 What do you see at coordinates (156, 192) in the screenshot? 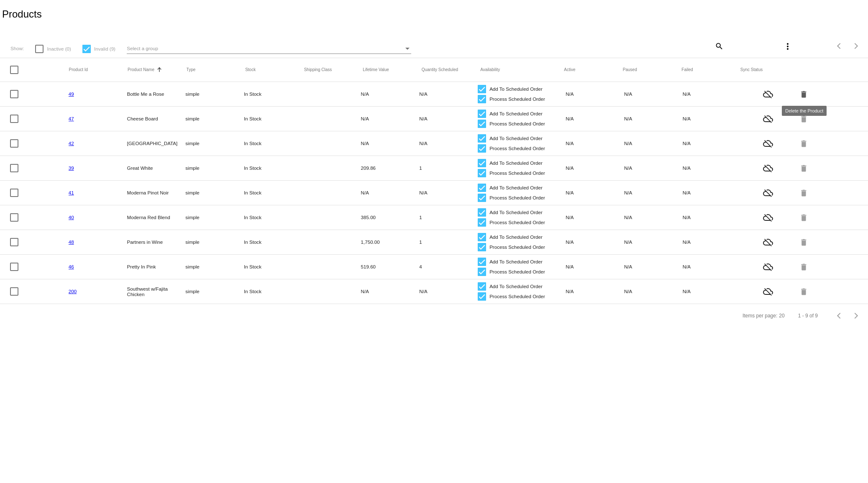
I see `mat-cell: Moderna Pinot Noir` at bounding box center [156, 192].